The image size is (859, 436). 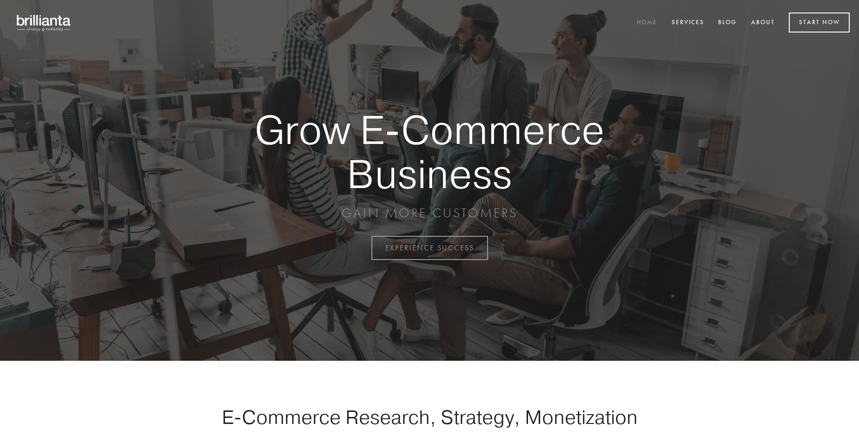 I want to click on h1: E-Commerce Research, Strategy, Monetization, so click(x=429, y=417).